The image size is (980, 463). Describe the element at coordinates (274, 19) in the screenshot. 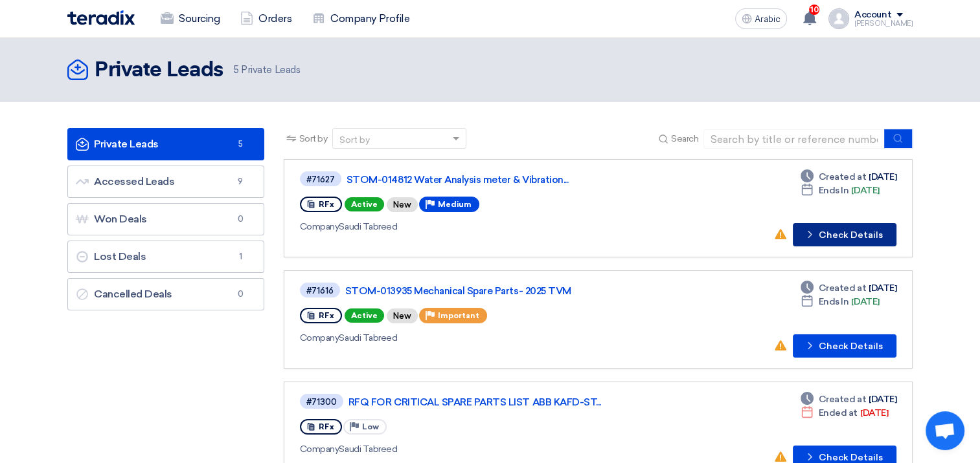

I see `font: Orders` at that location.